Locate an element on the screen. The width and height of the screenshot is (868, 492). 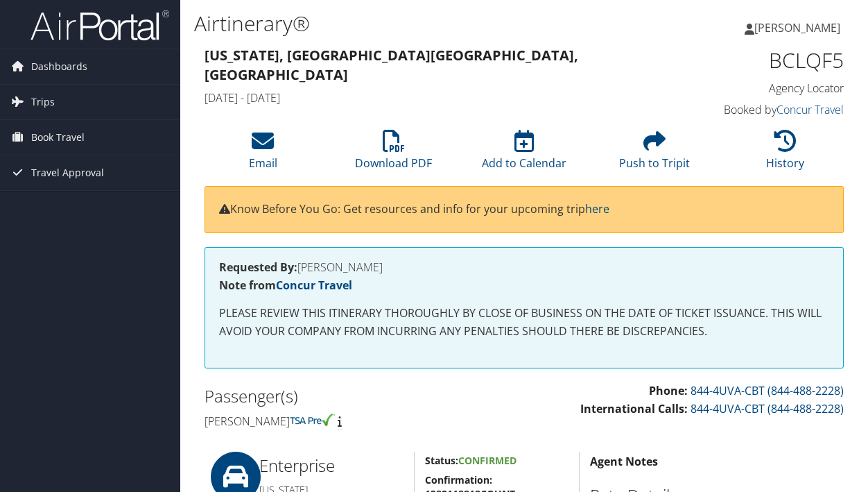
strong: Phone: is located at coordinates (669, 390).